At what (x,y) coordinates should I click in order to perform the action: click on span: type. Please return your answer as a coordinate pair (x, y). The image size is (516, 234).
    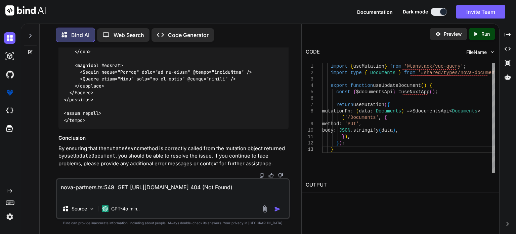
    Looking at the image, I should click on (356, 73).